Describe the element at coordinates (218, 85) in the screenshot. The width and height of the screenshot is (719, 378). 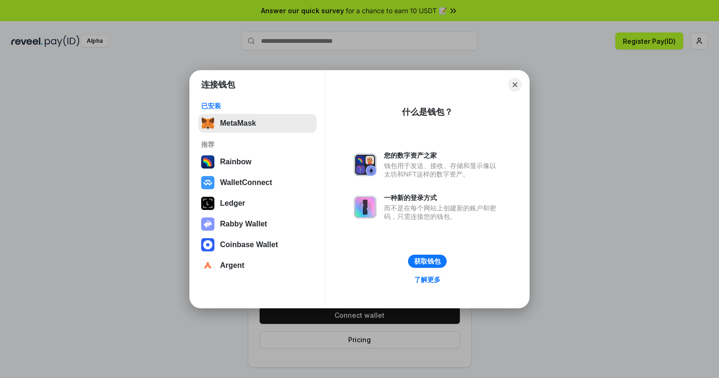
I see `h1: 连接钱包` at that location.